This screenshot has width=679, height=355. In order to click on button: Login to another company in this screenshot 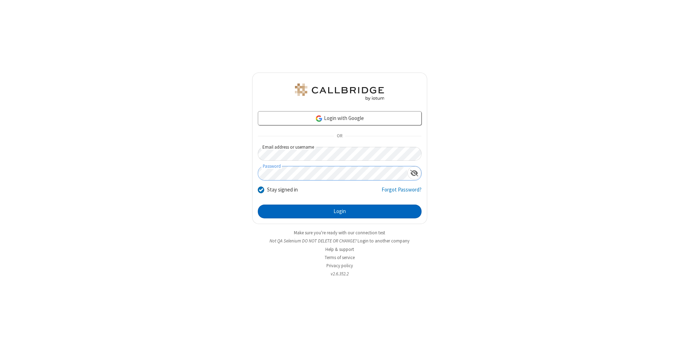, I will do `click(383, 240)`.